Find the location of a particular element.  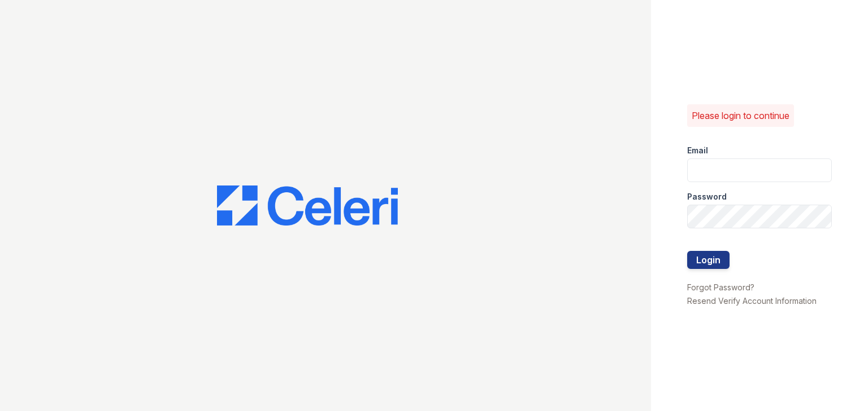

a: Resend Verify Account Information is located at coordinates (751, 300).